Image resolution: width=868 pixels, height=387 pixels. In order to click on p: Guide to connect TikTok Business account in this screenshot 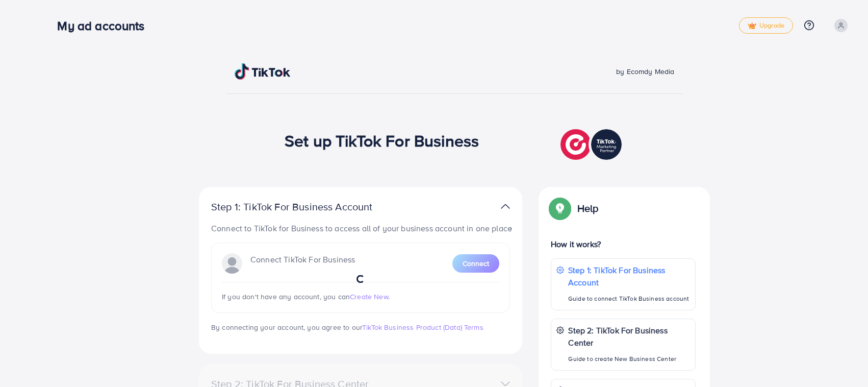, I will do `click(629, 298)`.